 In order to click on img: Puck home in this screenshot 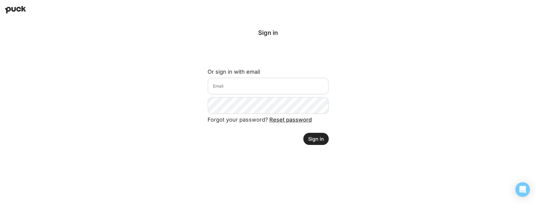, I will do `click(15, 10)`.